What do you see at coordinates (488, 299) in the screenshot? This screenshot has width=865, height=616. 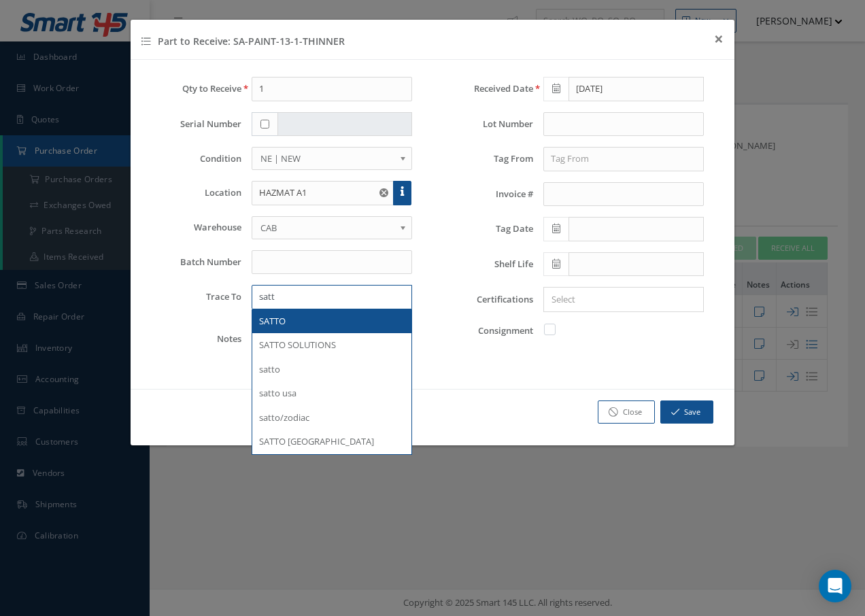 I see `label: Certifications` at bounding box center [488, 299].